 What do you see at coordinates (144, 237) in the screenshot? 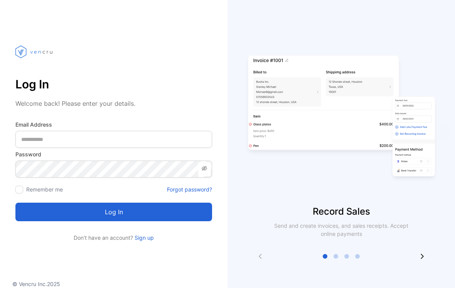
I see `a: Sign up` at bounding box center [144, 237].